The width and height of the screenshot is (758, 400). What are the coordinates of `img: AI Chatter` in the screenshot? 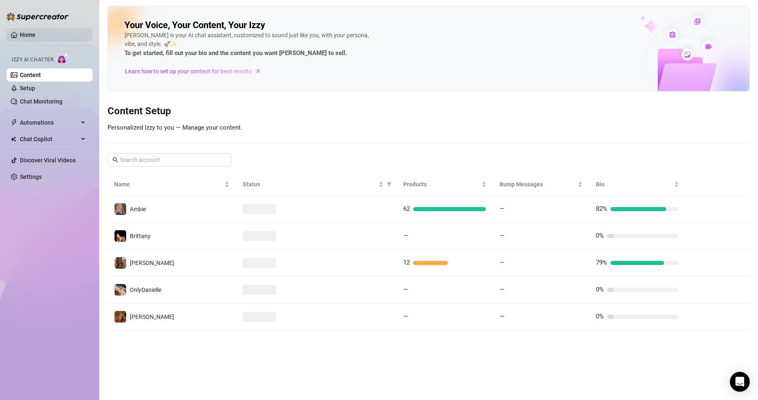 It's located at (63, 58).